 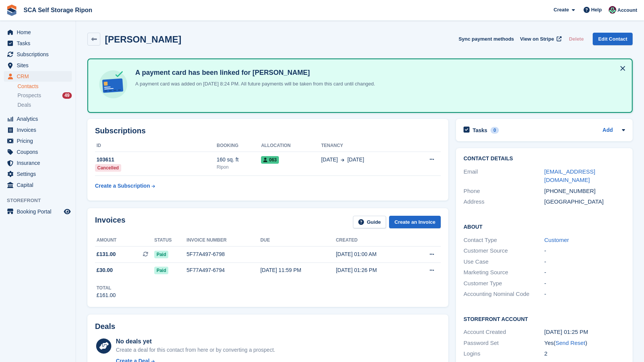 I want to click on span: Home, so click(x=39, y=32).